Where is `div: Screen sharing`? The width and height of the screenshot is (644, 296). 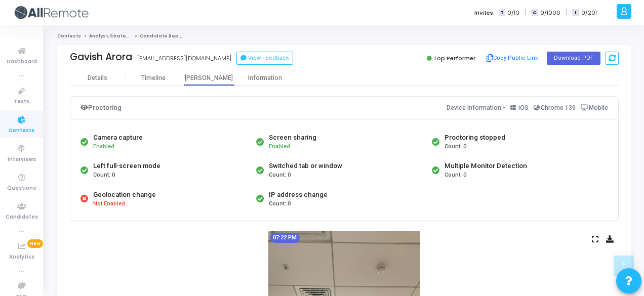
div: Screen sharing is located at coordinates (293, 138).